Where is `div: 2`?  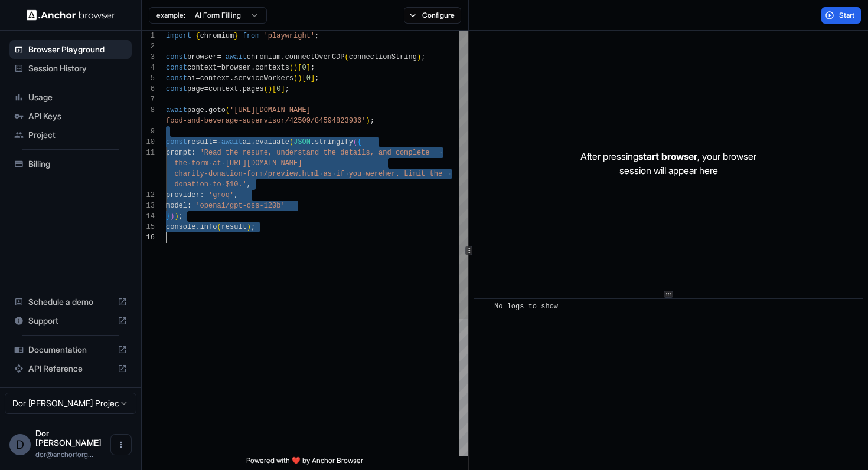 div: 2 is located at coordinates (148, 46).